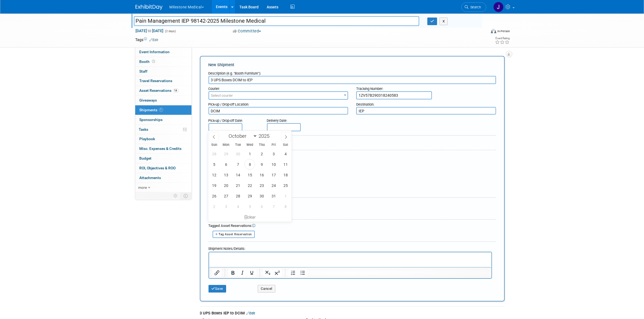 The width and height of the screenshot is (644, 319). I want to click on span: November 3, 2025, so click(226, 207).